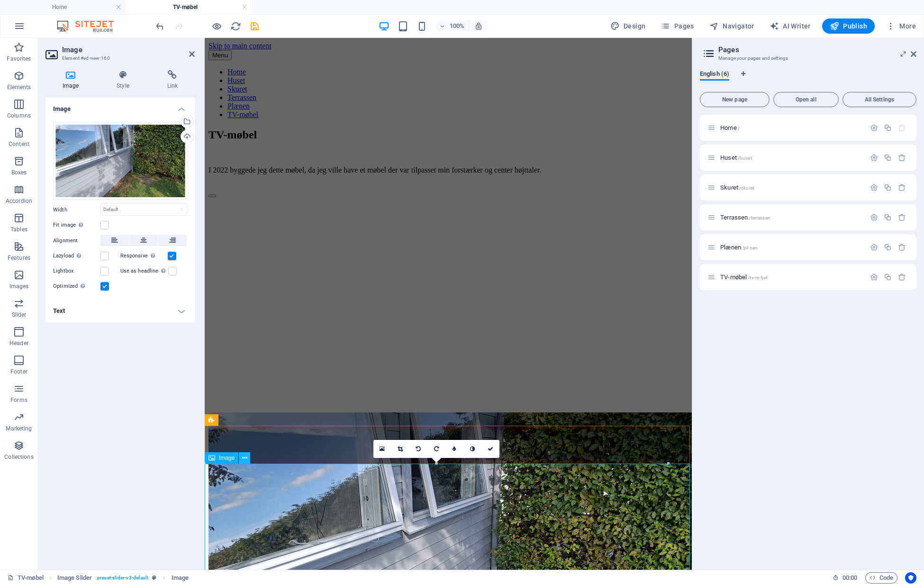 Image resolution: width=924 pixels, height=585 pixels. I want to click on div: Terrassen/terrassen, so click(791, 217).